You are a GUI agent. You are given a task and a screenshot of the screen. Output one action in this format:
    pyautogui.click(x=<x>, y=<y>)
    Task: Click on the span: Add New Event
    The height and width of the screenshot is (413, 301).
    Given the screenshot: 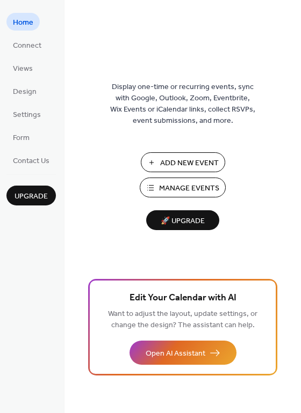 What is the action you would take?
    pyautogui.click(x=189, y=163)
    